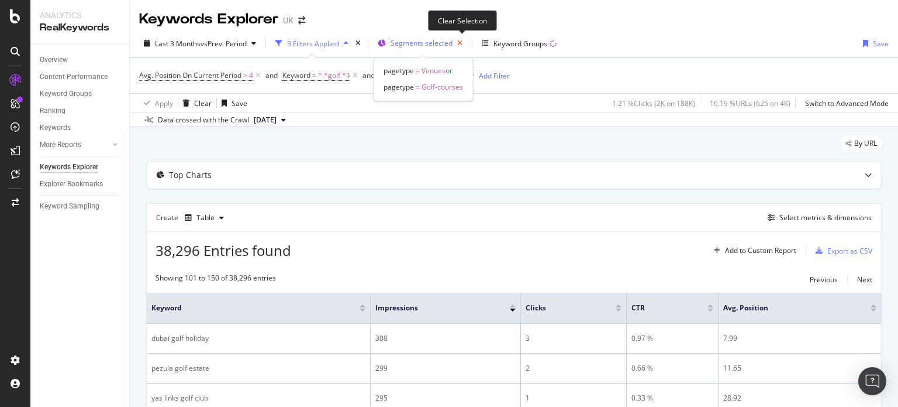  What do you see at coordinates (216, 280) in the screenshot?
I see `div: Showing 101 to 150 of 38,296 entries` at bounding box center [216, 280].